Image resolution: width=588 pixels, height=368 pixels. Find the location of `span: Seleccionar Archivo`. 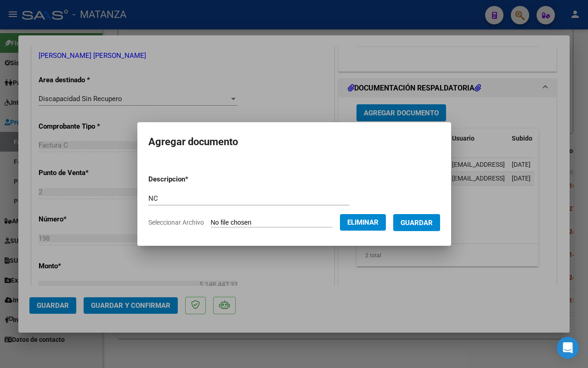

span: Seleccionar Archivo is located at coordinates (176, 222).